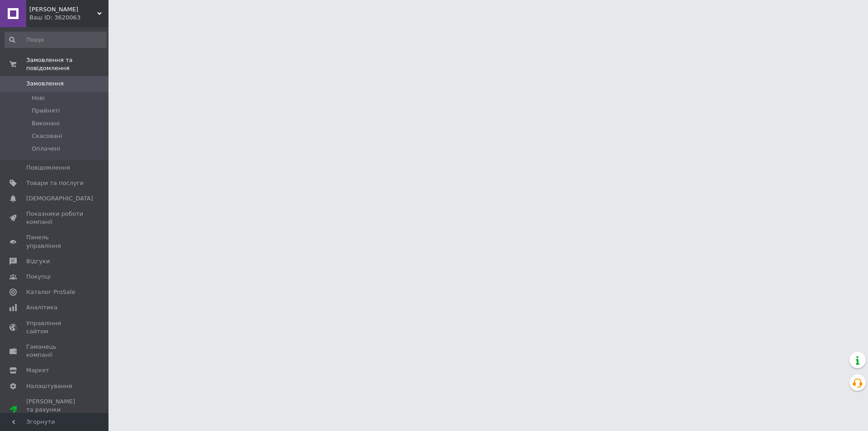  What do you see at coordinates (46, 123) in the screenshot?
I see `span: Виконані` at bounding box center [46, 123].